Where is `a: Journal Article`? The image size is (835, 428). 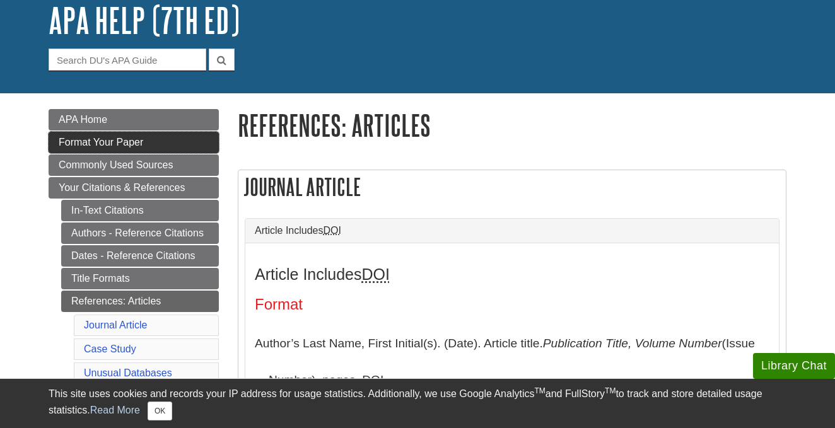 a: Journal Article is located at coordinates (115, 325).